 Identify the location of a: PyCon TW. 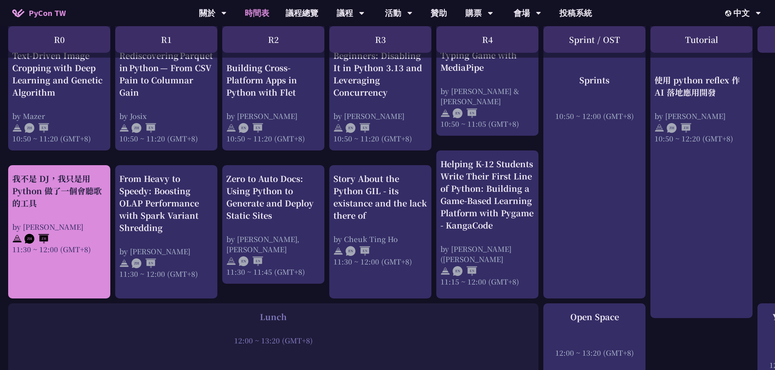
(39, 13).